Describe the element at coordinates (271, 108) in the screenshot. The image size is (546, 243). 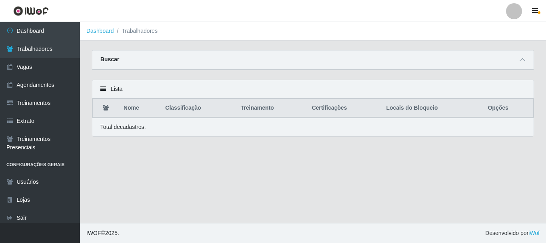
I see `th: Treinamento` at that location.